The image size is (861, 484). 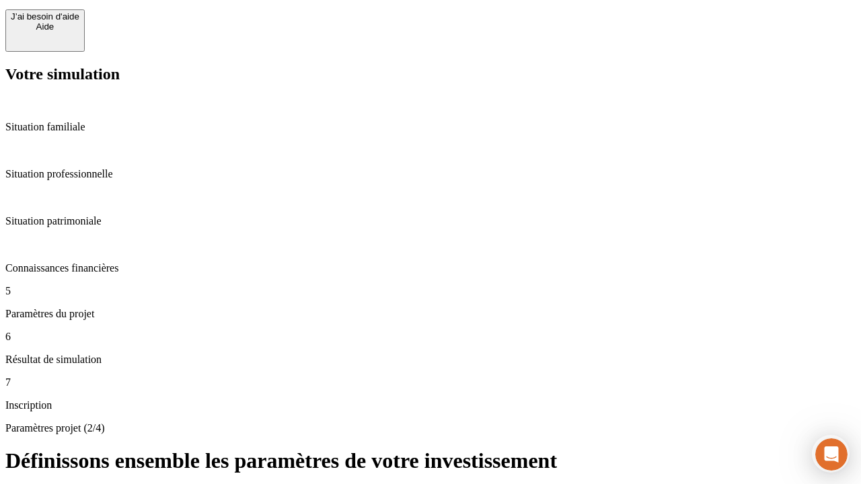 What do you see at coordinates (45, 26) in the screenshot?
I see `div: Aide` at bounding box center [45, 26].